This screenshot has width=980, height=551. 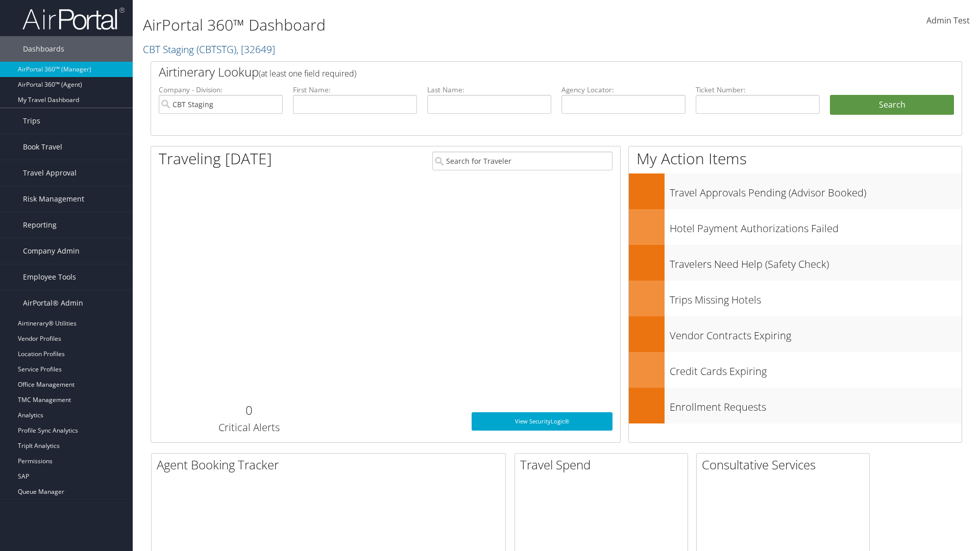 I want to click on h1: My Action Items, so click(x=795, y=159).